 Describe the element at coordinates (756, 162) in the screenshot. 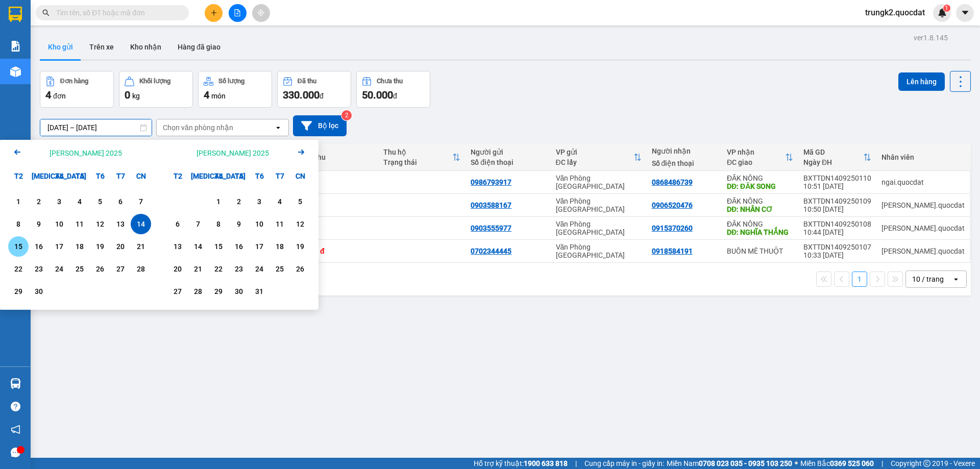

I see `div: ĐC giao` at that location.